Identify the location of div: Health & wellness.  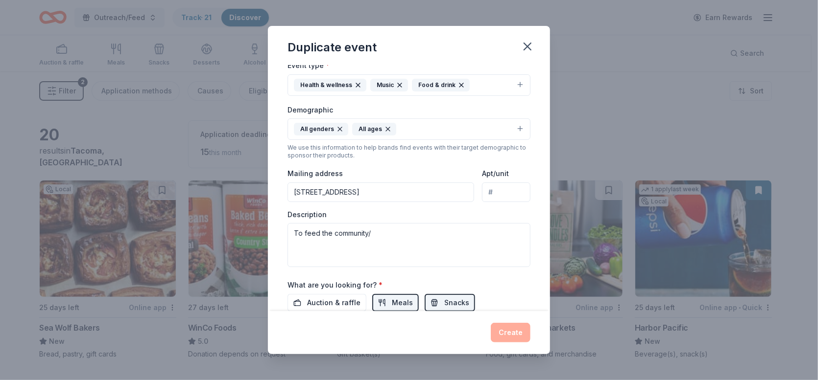
(330, 85).